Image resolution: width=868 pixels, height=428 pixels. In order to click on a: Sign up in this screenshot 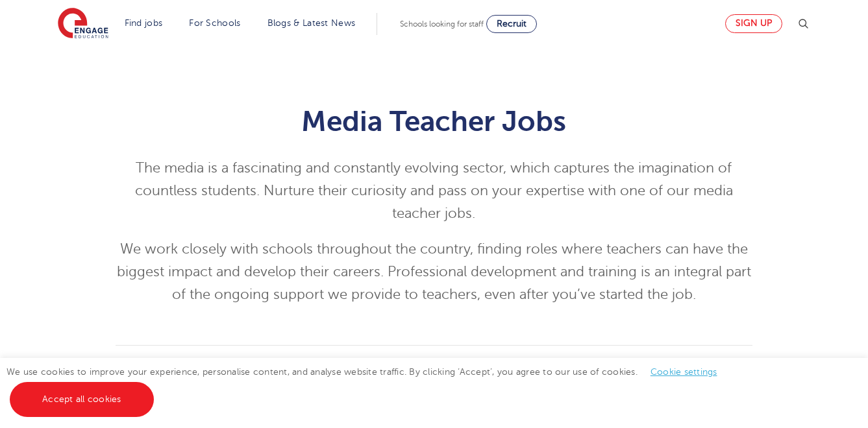, I will do `click(754, 23)`.